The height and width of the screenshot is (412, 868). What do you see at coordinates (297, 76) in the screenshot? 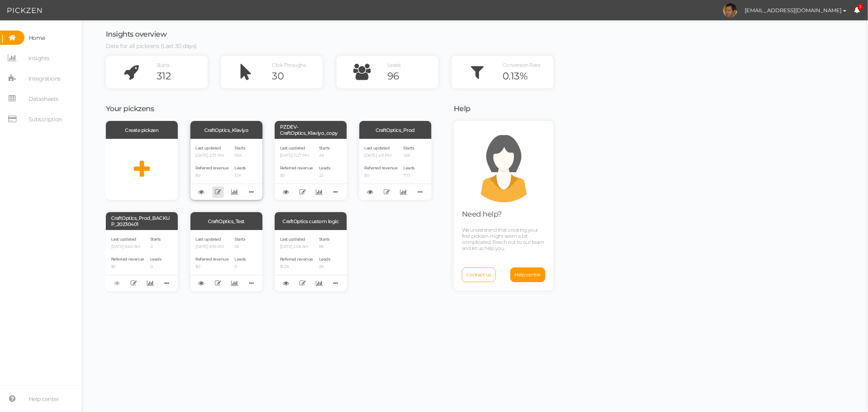
I see `div: 30` at bounding box center [297, 76].